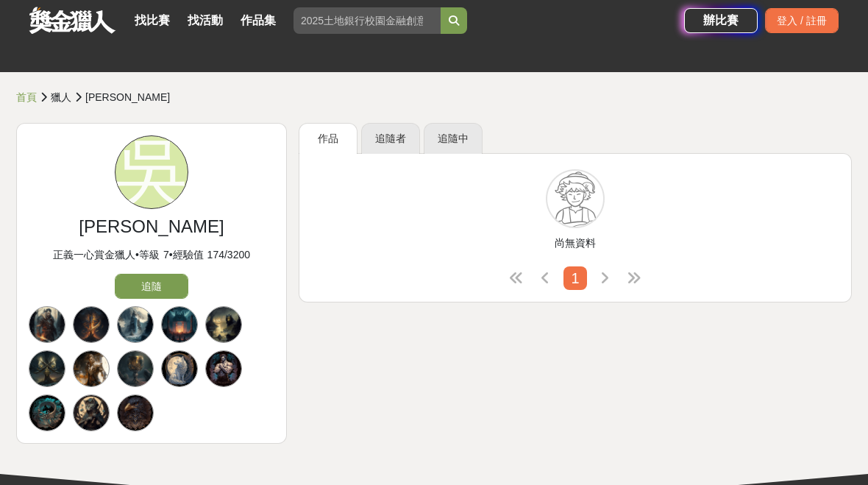 Image resolution: width=868 pixels, height=485 pixels. Describe the element at coordinates (721, 21) in the screenshot. I see `a: 辦比賽` at that location.